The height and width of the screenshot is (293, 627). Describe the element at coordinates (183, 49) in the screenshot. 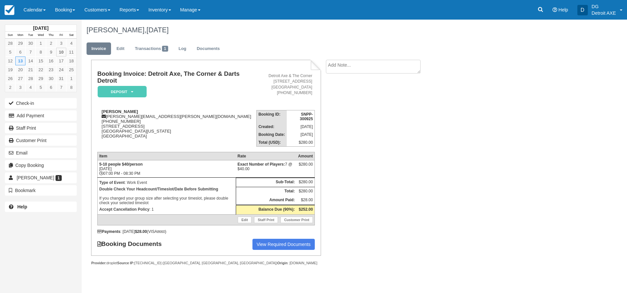

I see `a: Log` at that location.